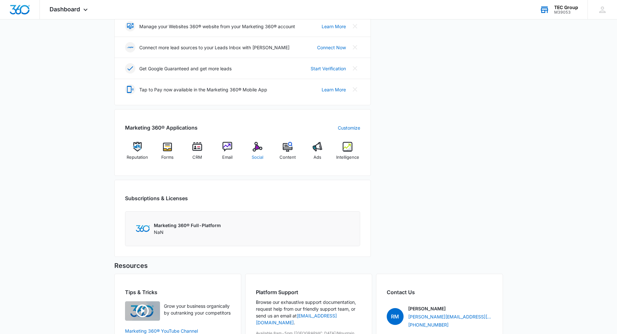 The width and height of the screenshot is (617, 334). What do you see at coordinates (217, 26) in the screenshot?
I see `p: Manage your Websites 360® website from your Marketing 360® account` at bounding box center [217, 26].